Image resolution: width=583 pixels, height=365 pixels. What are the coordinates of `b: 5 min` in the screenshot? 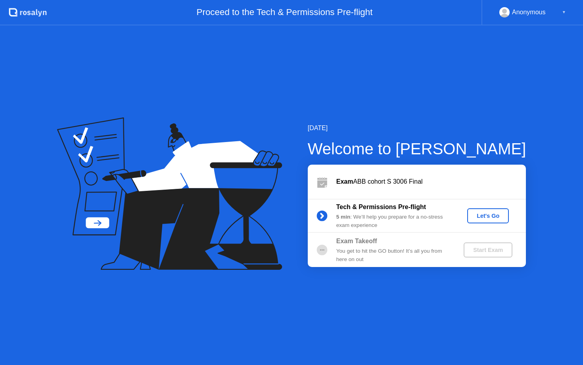 It's located at (343, 216).